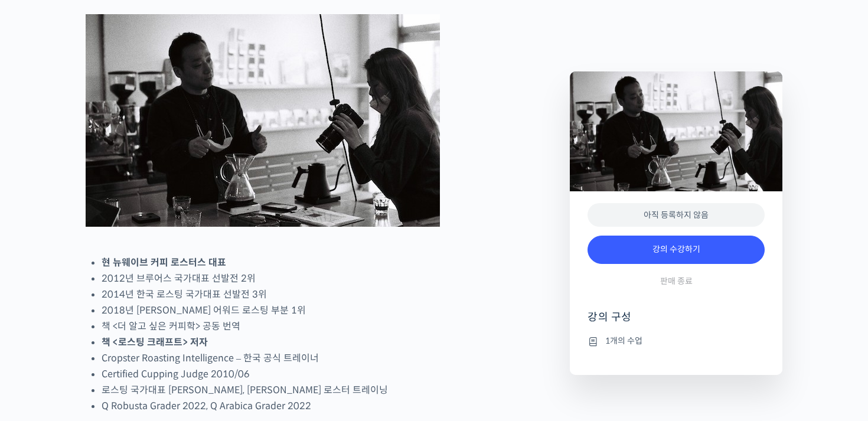 The height and width of the screenshot is (421, 868). Describe the element at coordinates (304, 374) in the screenshot. I see `li: Certified Cupping Judge 2010/06` at that location.